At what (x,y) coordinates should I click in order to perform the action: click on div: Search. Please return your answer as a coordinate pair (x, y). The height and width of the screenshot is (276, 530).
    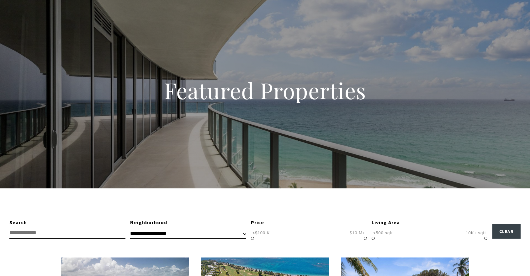
    Looking at the image, I should click on (67, 222).